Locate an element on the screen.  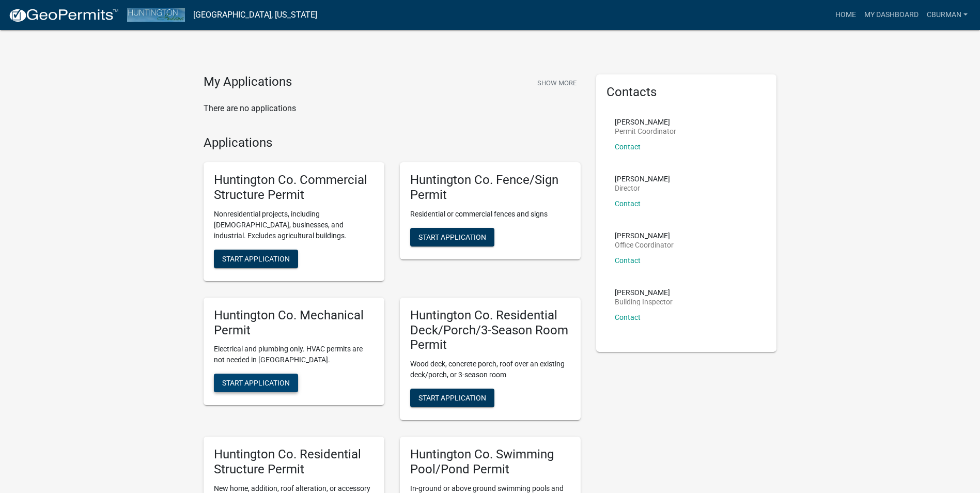
p: Residential or commercial fences and signs is located at coordinates (490, 214).